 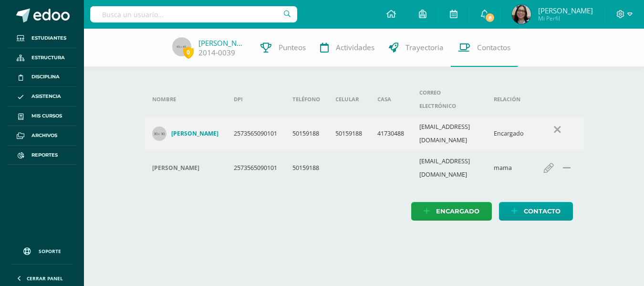 What do you see at coordinates (391, 134) in the screenshot?
I see `td: 41730488` at bounding box center [391, 134].